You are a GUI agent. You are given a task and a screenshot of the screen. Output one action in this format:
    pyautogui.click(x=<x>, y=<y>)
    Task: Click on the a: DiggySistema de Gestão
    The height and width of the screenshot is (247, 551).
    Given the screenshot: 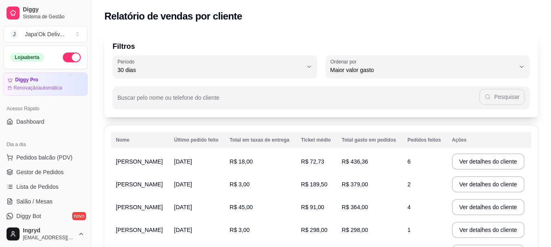 What is the action you would take?
    pyautogui.click(x=45, y=13)
    